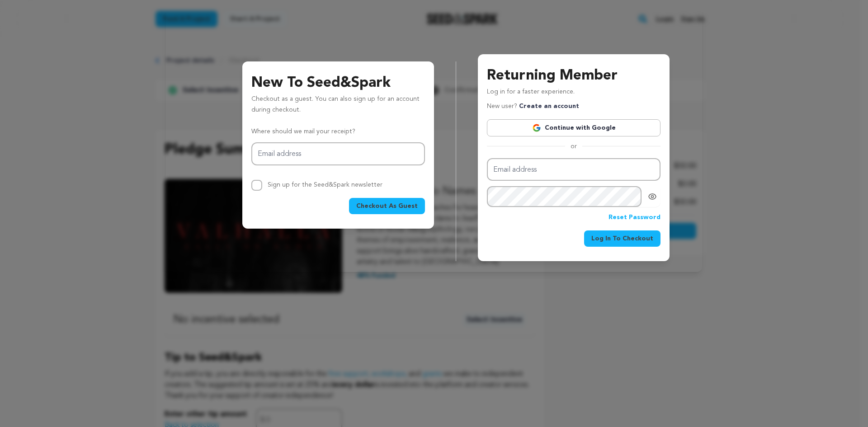  Describe the element at coordinates (573, 147) in the screenshot. I see `span: or` at that location.